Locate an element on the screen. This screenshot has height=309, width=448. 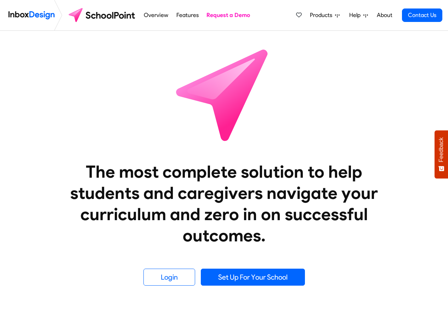
img: icon_schoolpoint.svg is located at coordinates (224, 95).